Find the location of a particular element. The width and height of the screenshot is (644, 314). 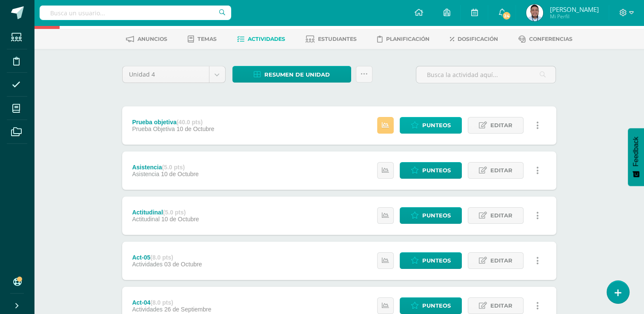

span: Unidad 4 is located at coordinates (165, 75).